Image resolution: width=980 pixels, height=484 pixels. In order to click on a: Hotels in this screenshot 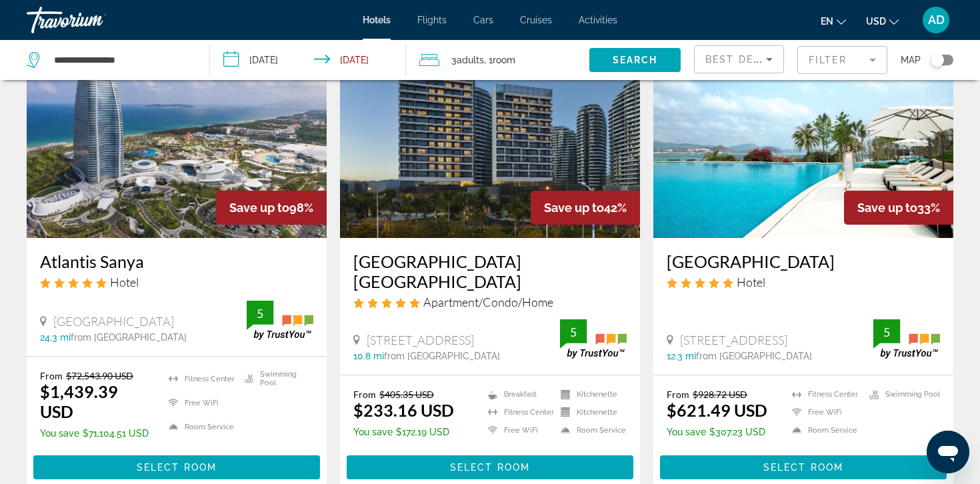, I will do `click(377, 20)`.